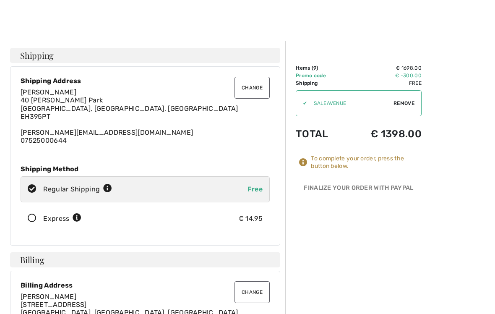  I want to click on td: € 1698.00, so click(383, 68).